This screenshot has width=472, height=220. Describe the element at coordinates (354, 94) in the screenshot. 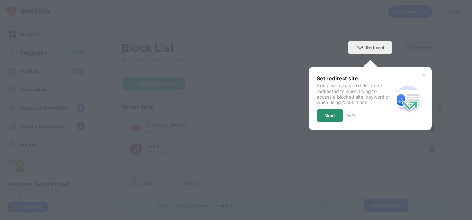

I see `div: Add a website you’d like to be redirected to when trying to access a blocked site, keyword or whe...` at that location.